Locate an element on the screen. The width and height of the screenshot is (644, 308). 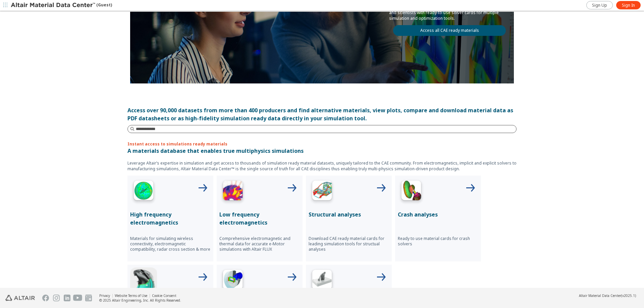
a: Sign Up is located at coordinates (599, 5).